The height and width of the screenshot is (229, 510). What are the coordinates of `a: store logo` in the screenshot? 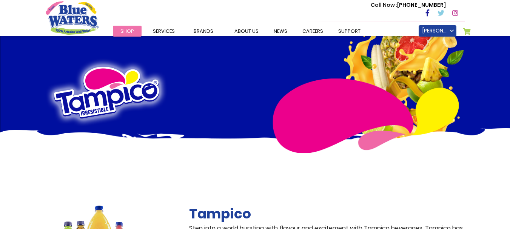 It's located at (72, 18).